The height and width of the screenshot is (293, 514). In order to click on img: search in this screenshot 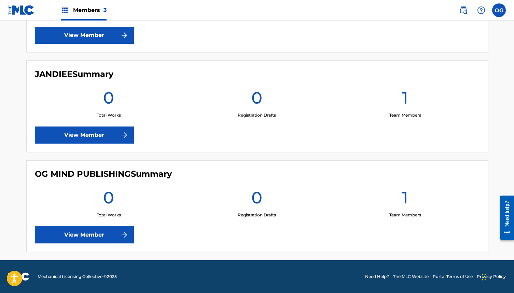, I will do `click(464, 10)`.